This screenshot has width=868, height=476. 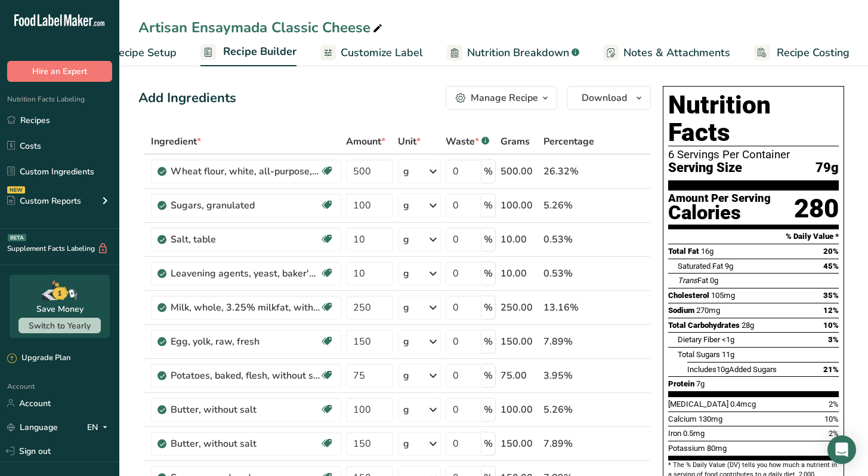 What do you see at coordinates (842, 449) in the screenshot?
I see `div: Open Intercom Messenger` at bounding box center [842, 449].